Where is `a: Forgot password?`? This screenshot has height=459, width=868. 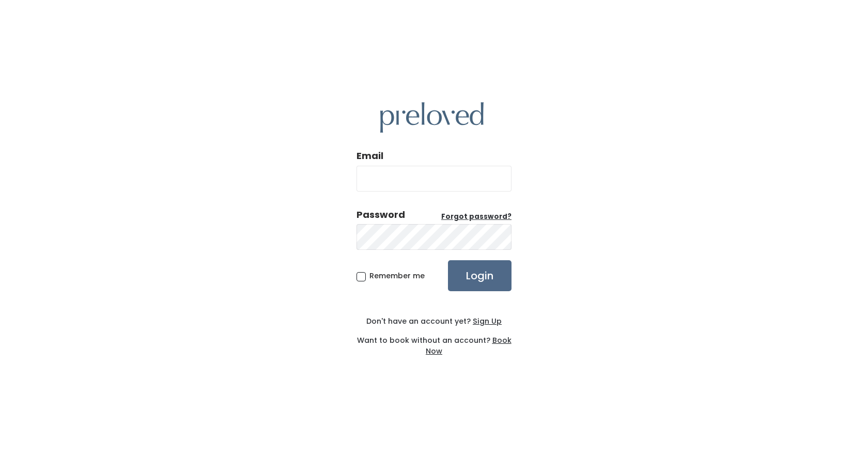
a: Forgot password? is located at coordinates (477, 217).